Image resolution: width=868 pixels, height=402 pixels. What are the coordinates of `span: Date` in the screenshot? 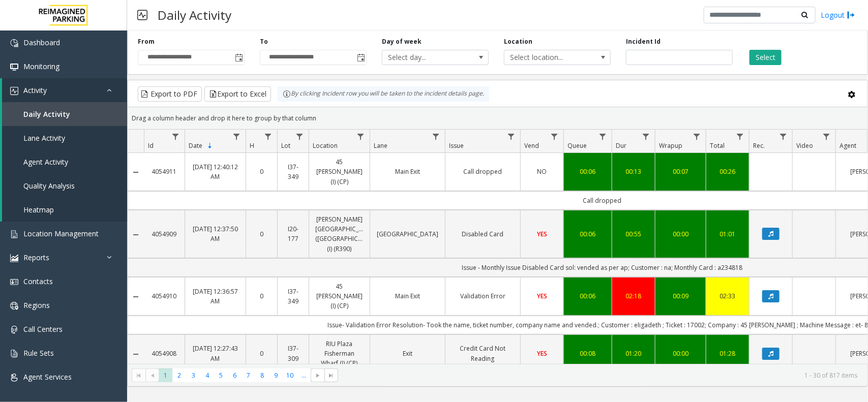 It's located at (195, 145).